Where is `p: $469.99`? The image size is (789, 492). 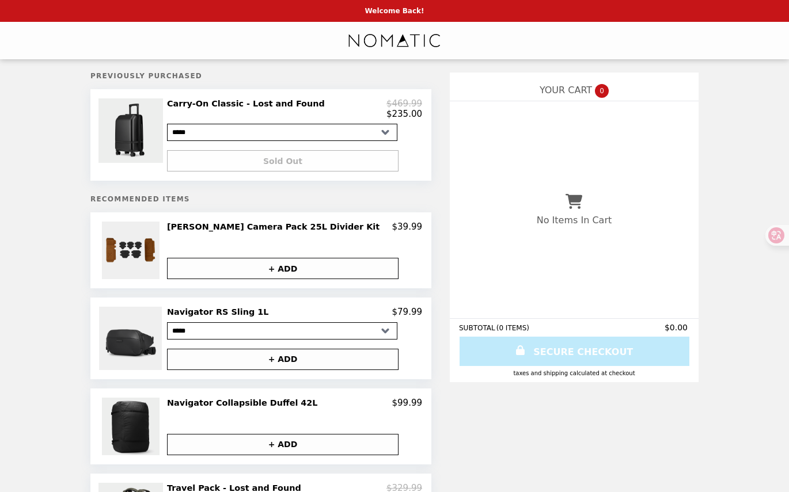
p: $469.99 is located at coordinates (404, 104).